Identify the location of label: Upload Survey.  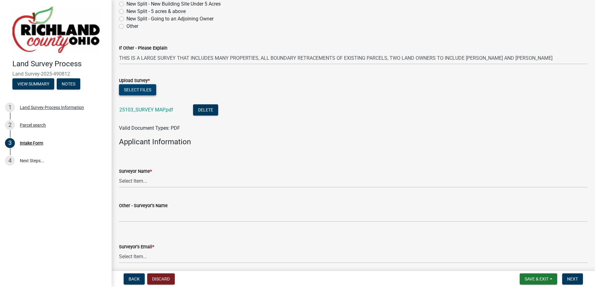
(134, 81).